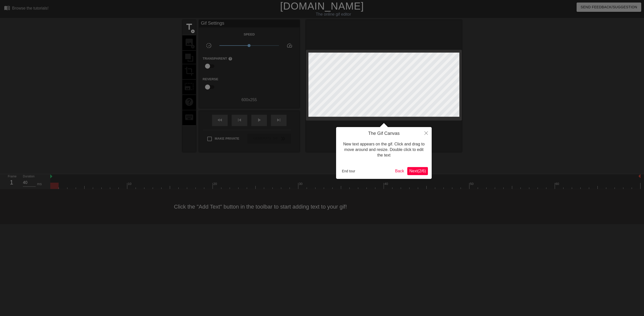 This screenshot has height=316, width=644. What do you see at coordinates (400, 171) in the screenshot?
I see `button: Back` at bounding box center [400, 171].